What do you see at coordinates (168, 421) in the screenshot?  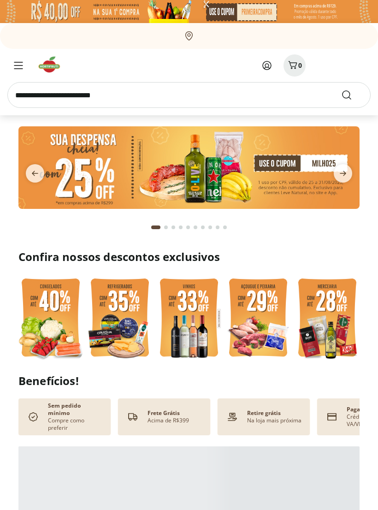 I see `p: Acima de R$399` at bounding box center [168, 421].